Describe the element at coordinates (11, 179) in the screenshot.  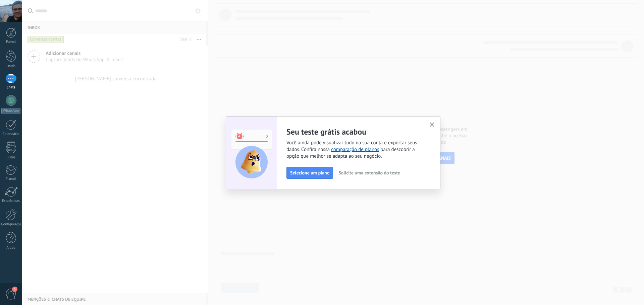
I see `div: E-mail` at that location.